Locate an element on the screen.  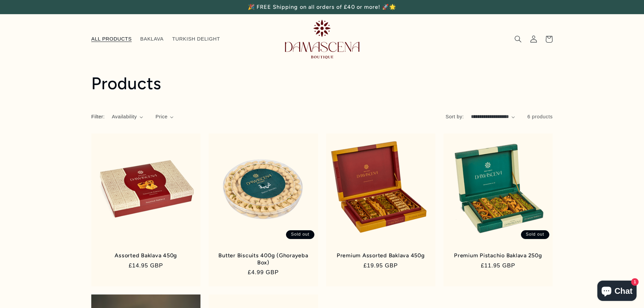
a: ALL PRODUCTS is located at coordinates (111, 39).